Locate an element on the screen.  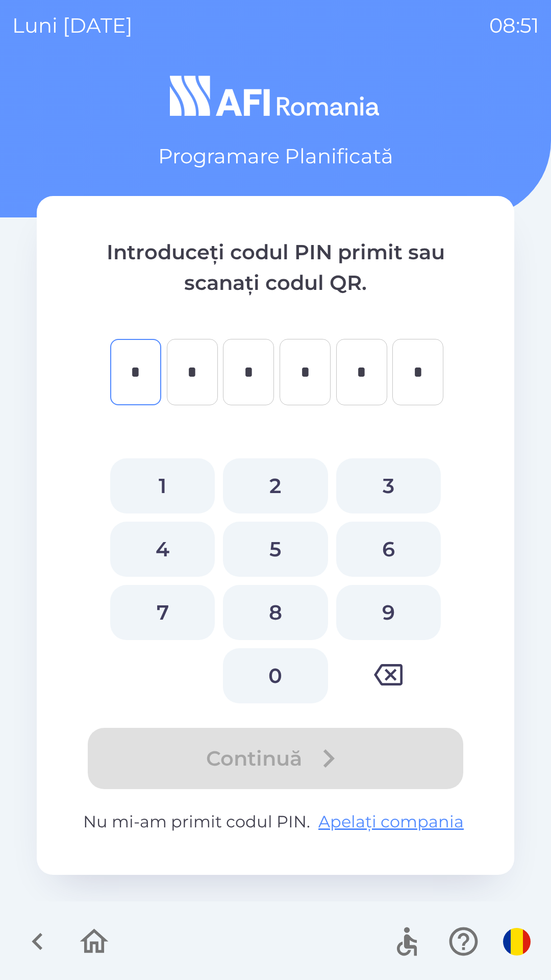
button: 5 is located at coordinates (276, 549).